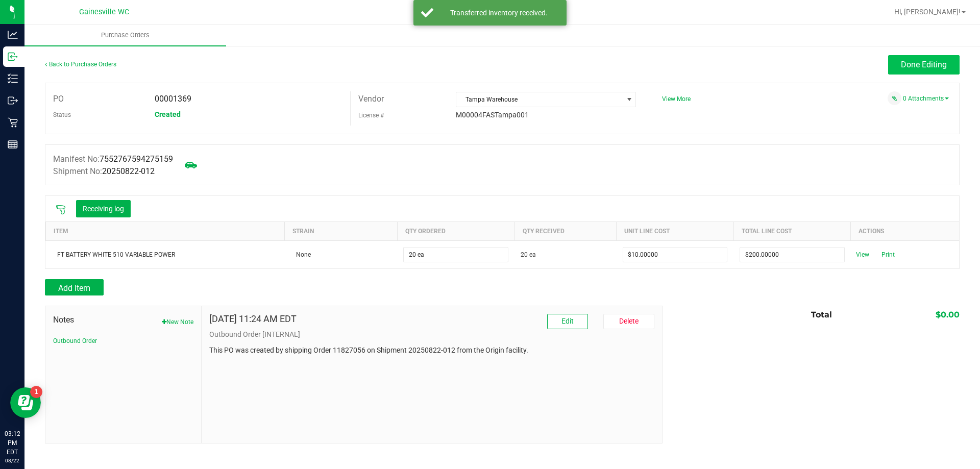 The height and width of the screenshot is (469, 980). Describe the element at coordinates (675, 231) in the screenshot. I see `th: Unit Line Cost` at that location.